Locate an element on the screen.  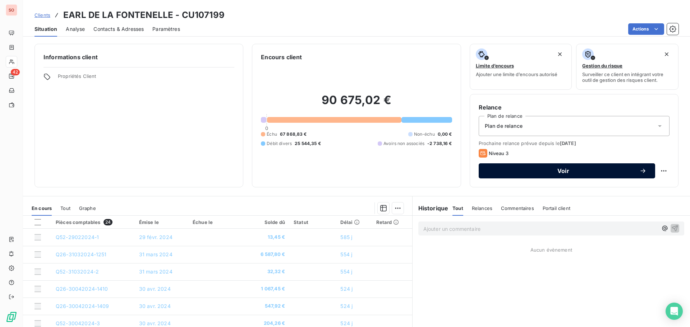
span: Q26-30042024-1410 is located at coordinates (82, 289).